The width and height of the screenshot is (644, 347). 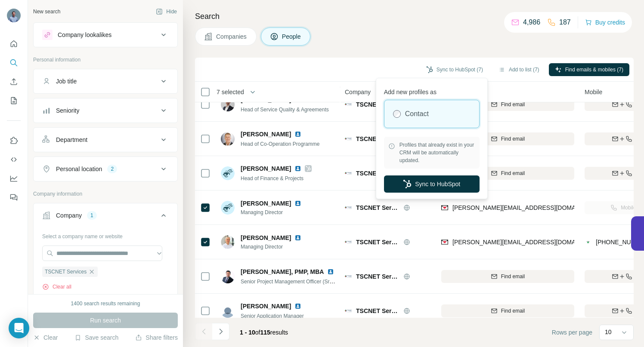 I want to click on button: Enrich CSV, so click(x=14, y=82).